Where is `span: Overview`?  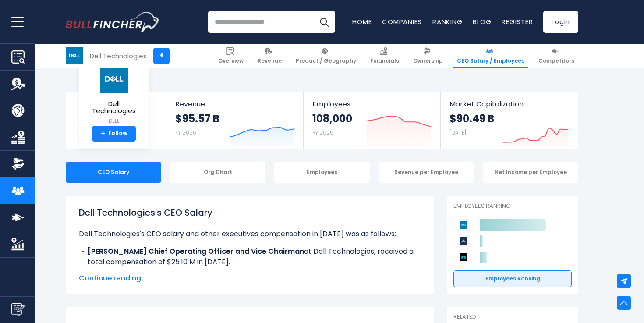
span: Overview is located at coordinates (231, 61).